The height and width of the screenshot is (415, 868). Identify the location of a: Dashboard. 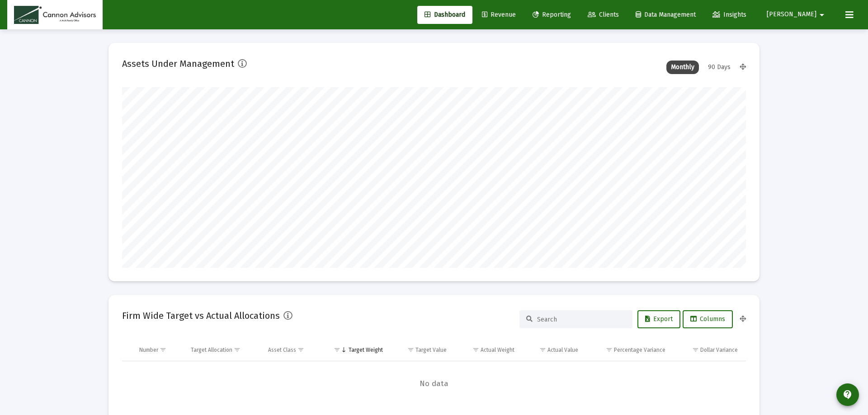
(445, 15).